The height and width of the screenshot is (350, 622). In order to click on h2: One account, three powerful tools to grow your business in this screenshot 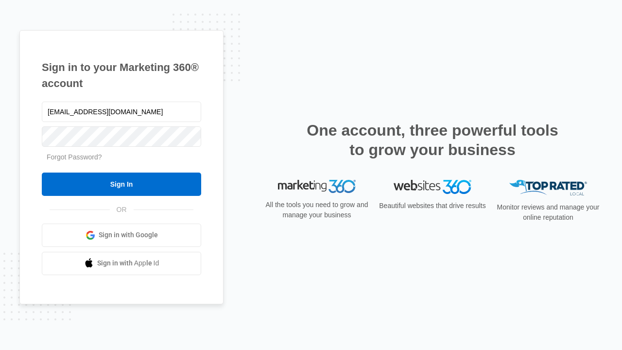, I will do `click(432, 140)`.